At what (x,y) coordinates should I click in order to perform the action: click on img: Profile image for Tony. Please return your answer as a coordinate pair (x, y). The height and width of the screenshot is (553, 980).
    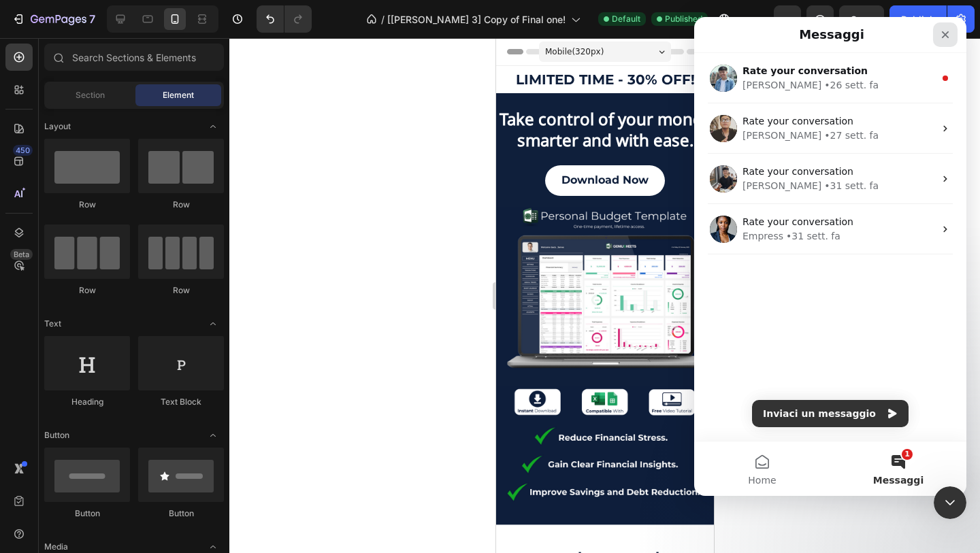
    Looking at the image, I should click on (29, 162).